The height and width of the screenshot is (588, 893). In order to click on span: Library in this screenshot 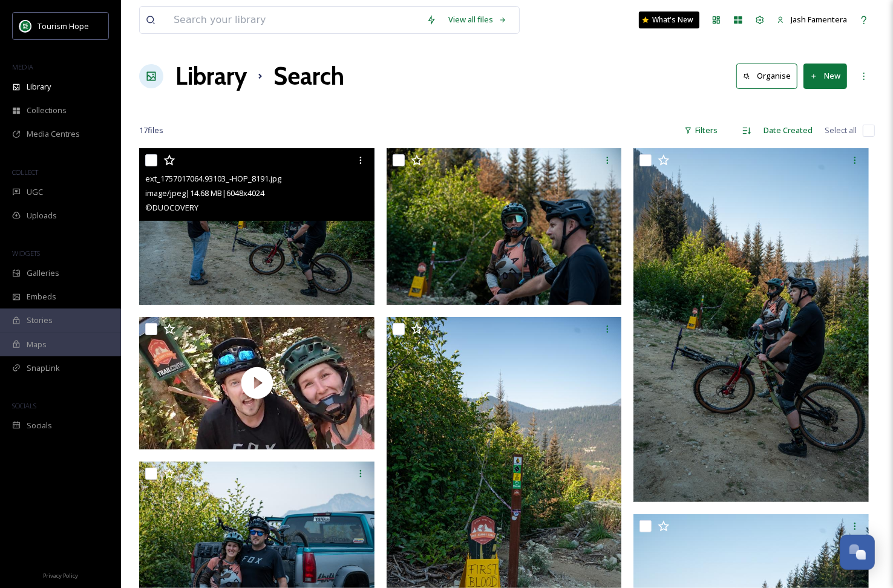, I will do `click(38, 86)`.